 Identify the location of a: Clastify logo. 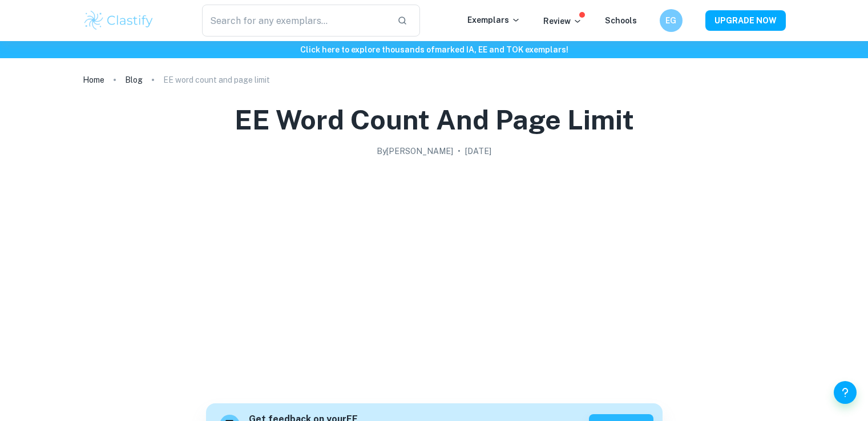
(119, 21).